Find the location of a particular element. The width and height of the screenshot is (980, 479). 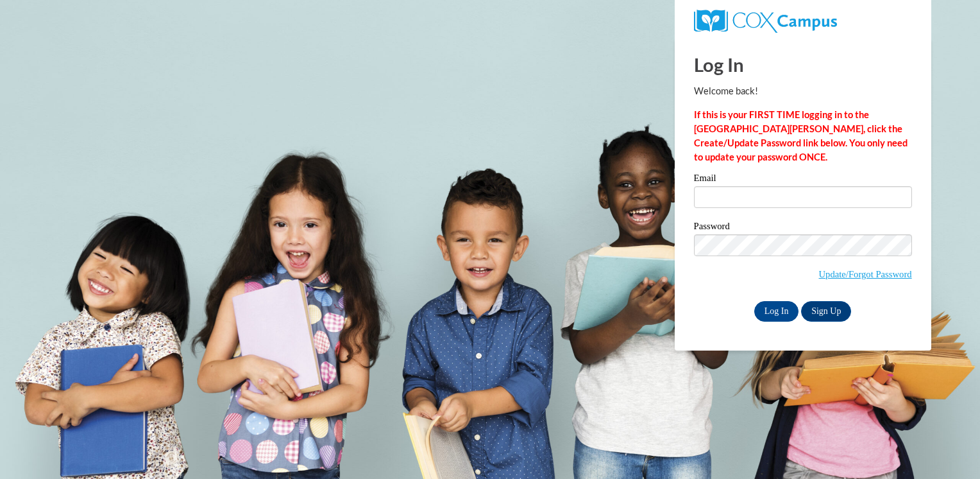

input: Log In is located at coordinates (777, 311).